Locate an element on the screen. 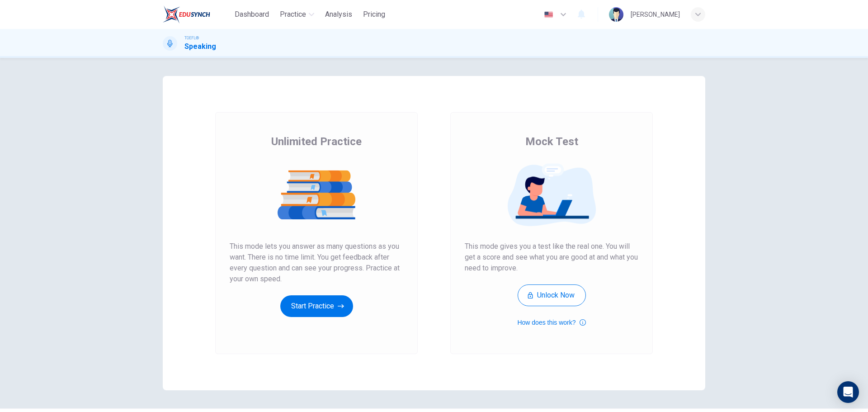 This screenshot has height=412, width=868. span: This mode lets you answer as many questions as you want. There is no time limit. You get feedback... is located at coordinates (316, 263).